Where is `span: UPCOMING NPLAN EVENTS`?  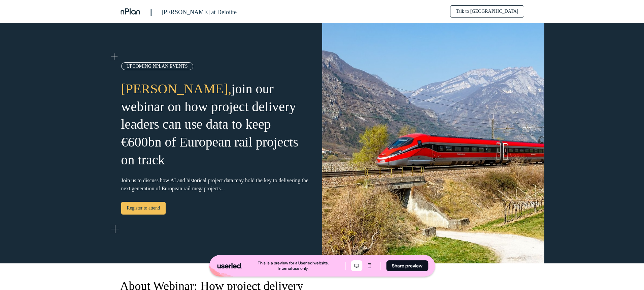
span: UPCOMING NPLAN EVENTS is located at coordinates (157, 66).